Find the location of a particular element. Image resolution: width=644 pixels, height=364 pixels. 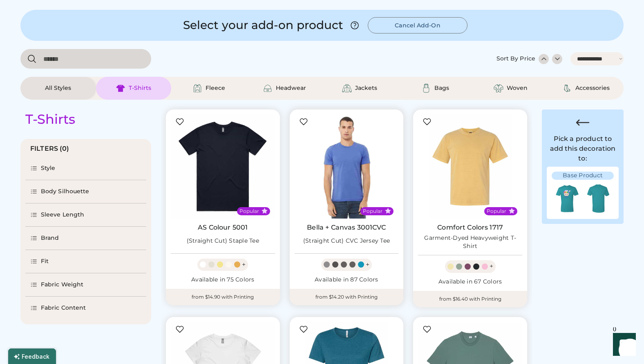

img: Comfort Colors 1717 Garment-Dyed Heavyweight T-Shirt is located at coordinates (470, 166).